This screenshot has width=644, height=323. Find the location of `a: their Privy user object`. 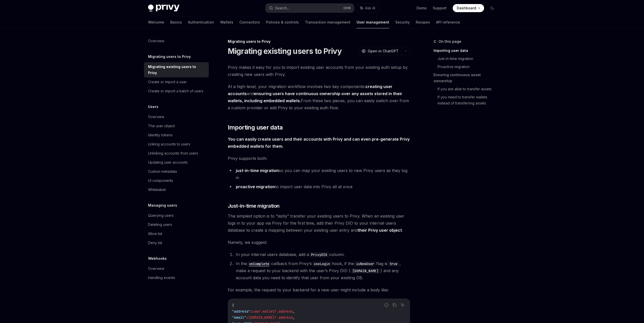

a: their Privy user object is located at coordinates (380, 230).